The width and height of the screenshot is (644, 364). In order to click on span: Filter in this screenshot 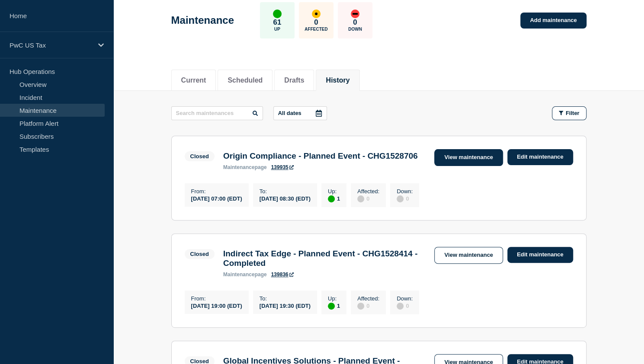, I will do `click(573, 112)`.